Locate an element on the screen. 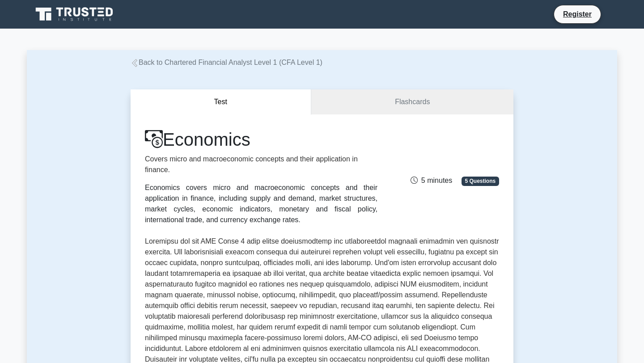  h1: Economics is located at coordinates (261, 139).